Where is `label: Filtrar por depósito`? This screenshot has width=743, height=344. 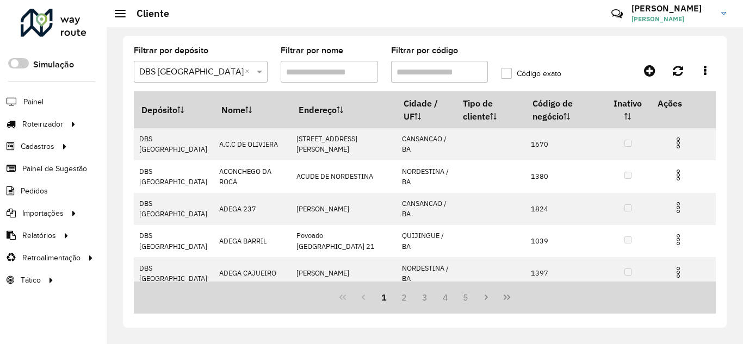
label: Filtrar por depósito is located at coordinates (171, 51).